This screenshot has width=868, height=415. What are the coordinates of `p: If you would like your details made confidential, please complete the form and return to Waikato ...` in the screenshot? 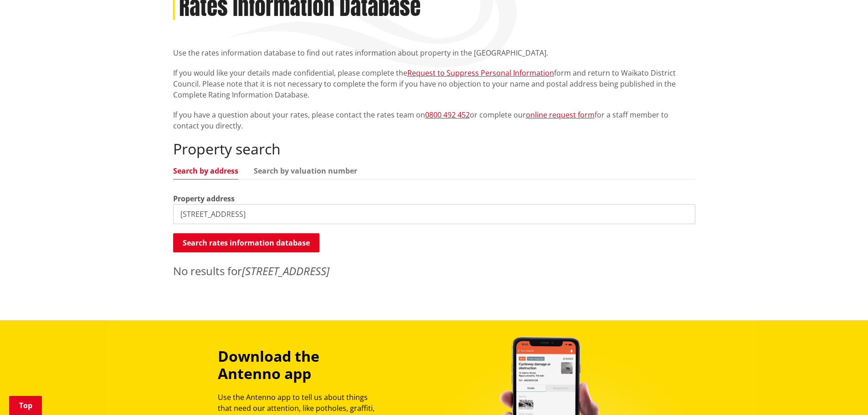 It's located at (435, 84).